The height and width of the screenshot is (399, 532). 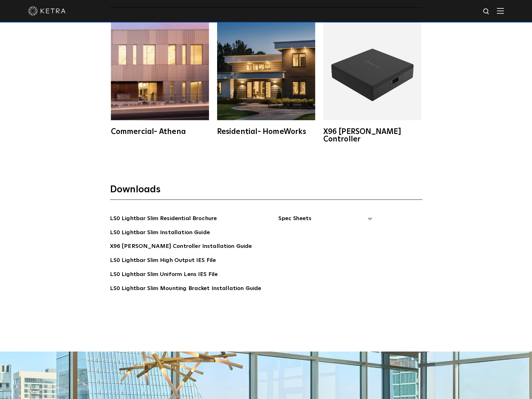 I want to click on img: search icon, so click(x=487, y=11).